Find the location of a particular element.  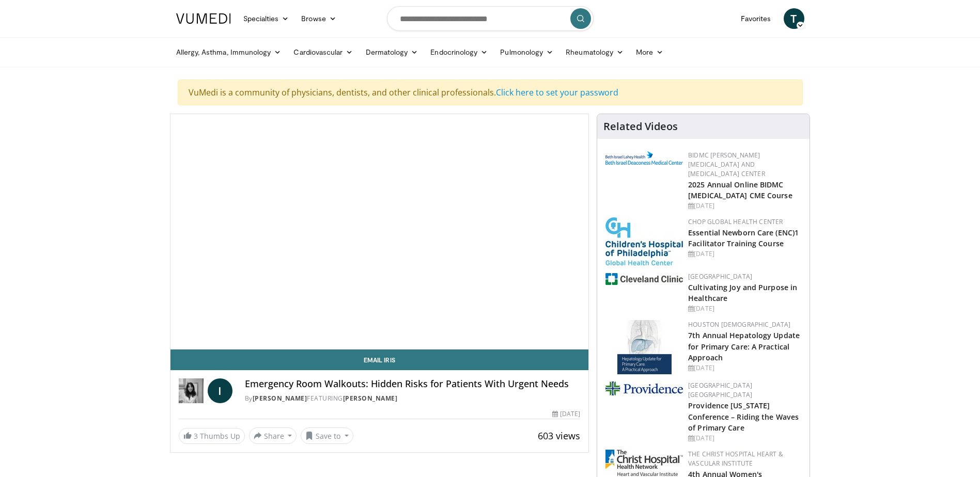

img: Dr. Iris Gorfinkel is located at coordinates (191, 391).